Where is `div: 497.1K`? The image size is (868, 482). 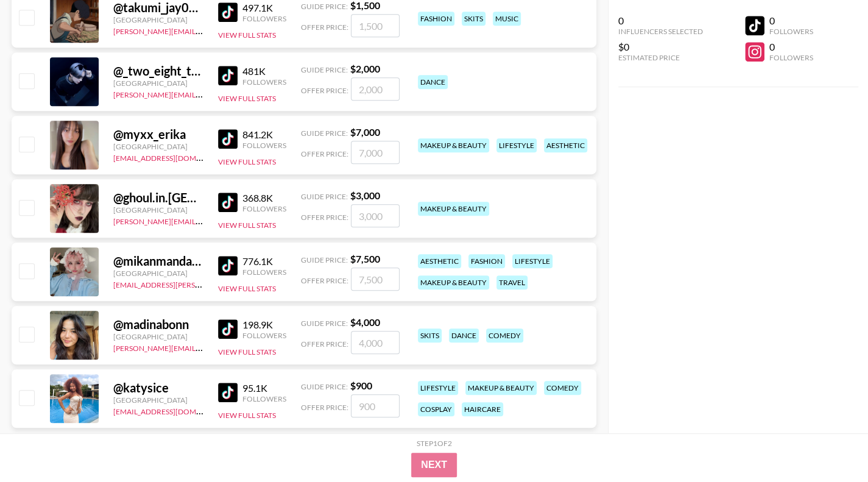 div: 497.1K is located at coordinates (265, 8).